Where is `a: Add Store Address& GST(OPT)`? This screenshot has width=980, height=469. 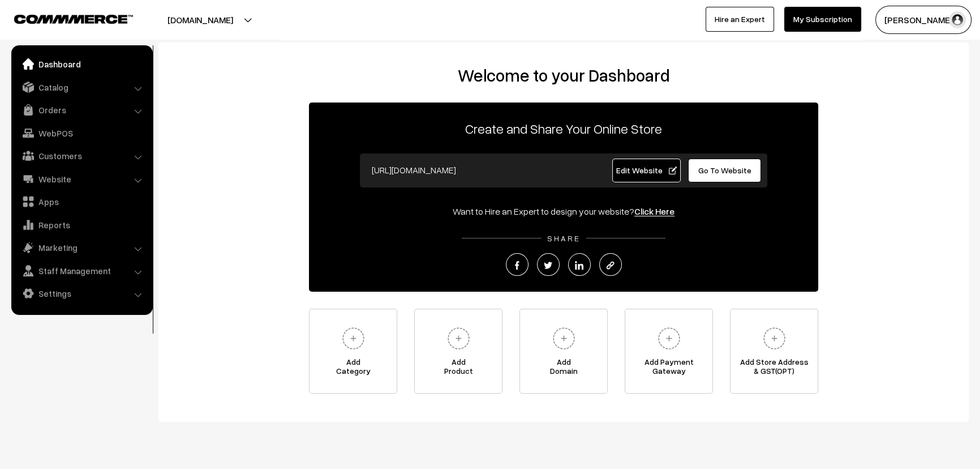
a: Add Store Address& GST(OPT) is located at coordinates (774, 351).